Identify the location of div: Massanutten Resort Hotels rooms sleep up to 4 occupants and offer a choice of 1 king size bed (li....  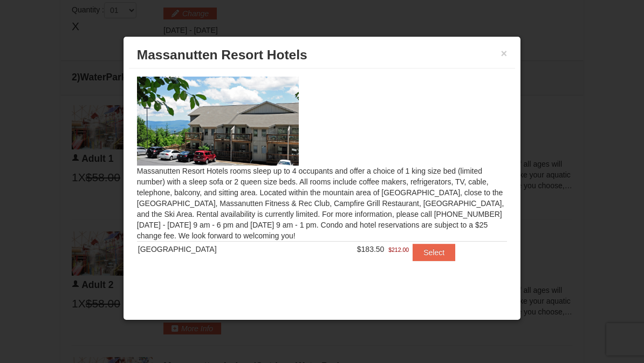
(322, 175).